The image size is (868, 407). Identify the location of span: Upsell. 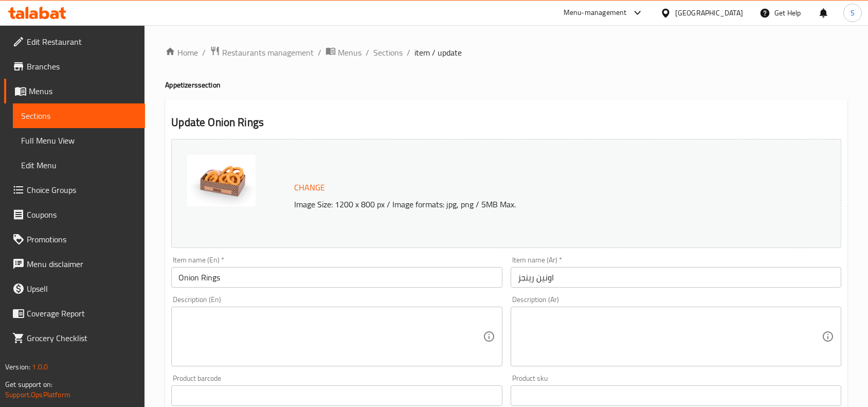
(81, 289).